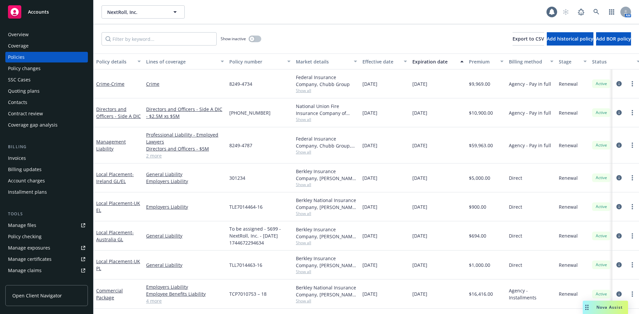 Image resolution: width=639 pixels, height=314 pixels. I want to click on span: Direct, so click(515, 207).